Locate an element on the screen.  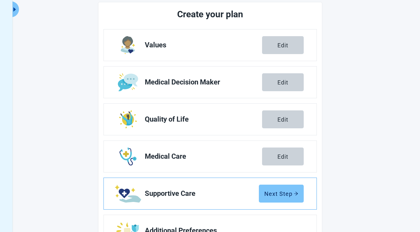
a: Edit Supportive Care section is located at coordinates (210, 194).